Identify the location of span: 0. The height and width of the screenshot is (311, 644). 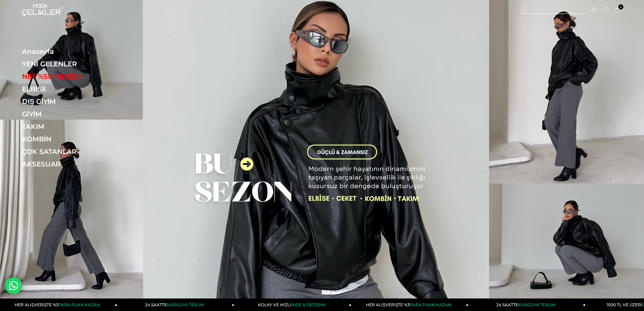
(620, 7).